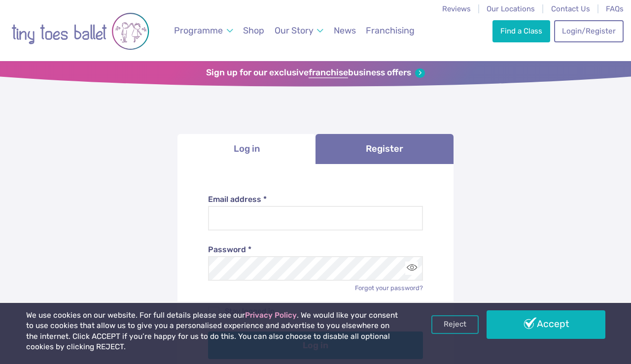  What do you see at coordinates (570, 9) in the screenshot?
I see `span: Contact Us` at bounding box center [570, 9].